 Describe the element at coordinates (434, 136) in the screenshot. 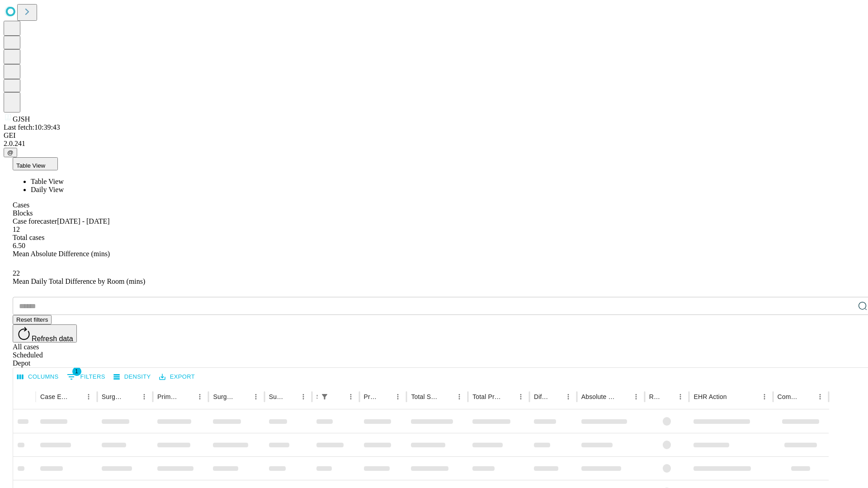

I see `div: GEI` at that location.